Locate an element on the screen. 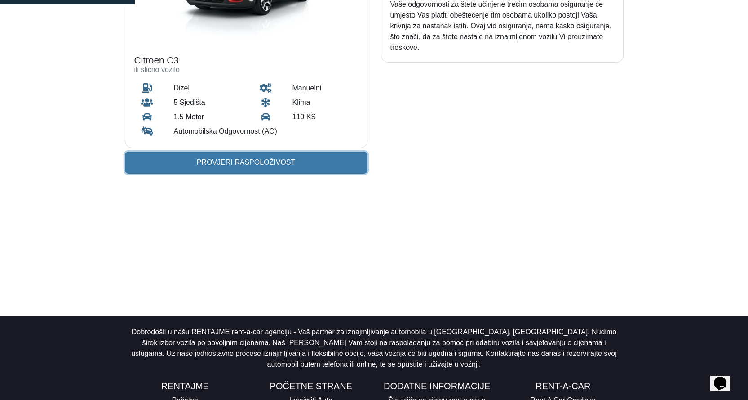 Image resolution: width=748 pixels, height=400 pixels. div: Klima is located at coordinates (325, 102).